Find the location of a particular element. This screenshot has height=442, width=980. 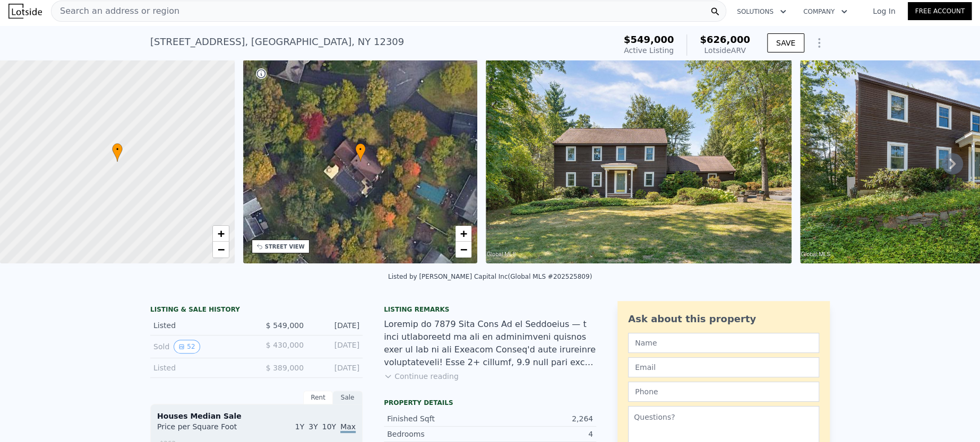

span: $ 430,000 is located at coordinates (285, 345).